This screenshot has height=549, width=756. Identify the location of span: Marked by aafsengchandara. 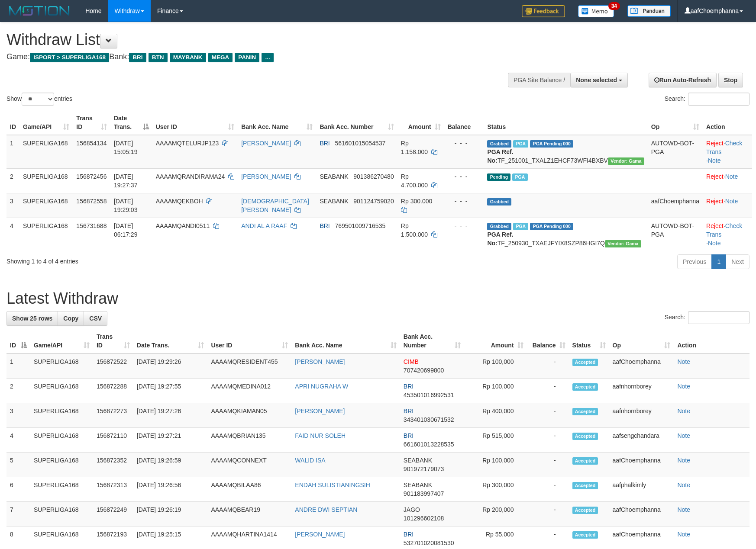
(521, 144).